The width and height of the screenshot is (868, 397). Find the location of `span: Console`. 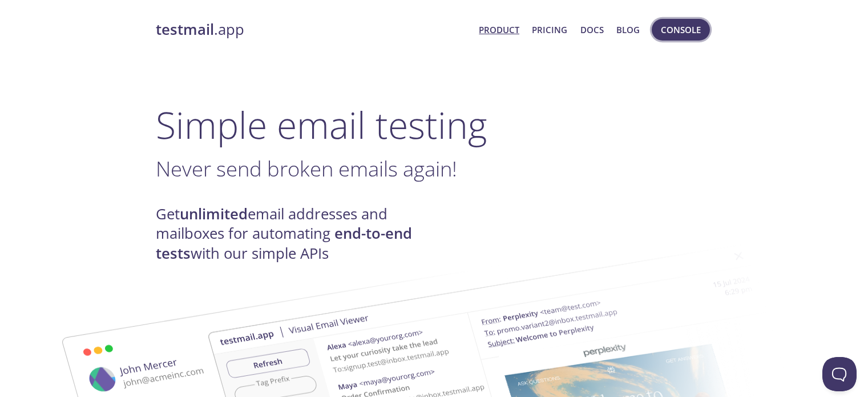

span: Console is located at coordinates (681, 29).